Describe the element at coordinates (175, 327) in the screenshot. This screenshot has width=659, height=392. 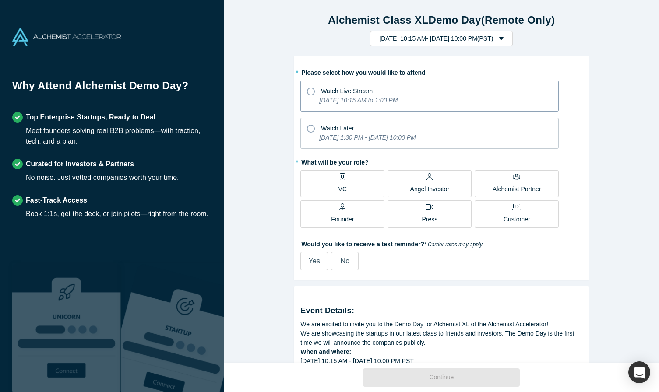
I see `img: Prism AI` at that location.